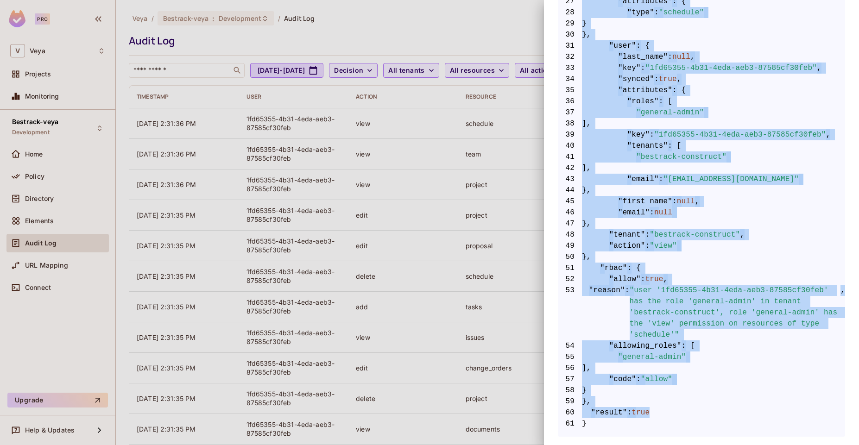 This screenshot has width=859, height=445. I want to click on span: 46, so click(570, 213).